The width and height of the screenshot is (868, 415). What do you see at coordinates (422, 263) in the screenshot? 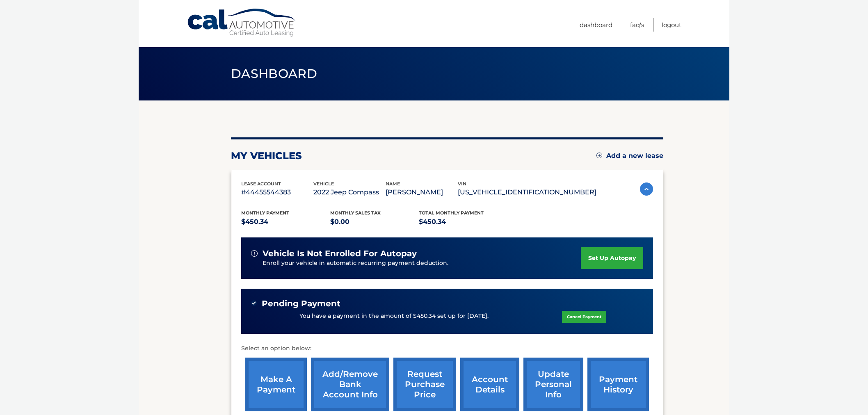
I see `p: Enroll your vehicle in automatic recurring payment deduction.` at bounding box center [422, 263].